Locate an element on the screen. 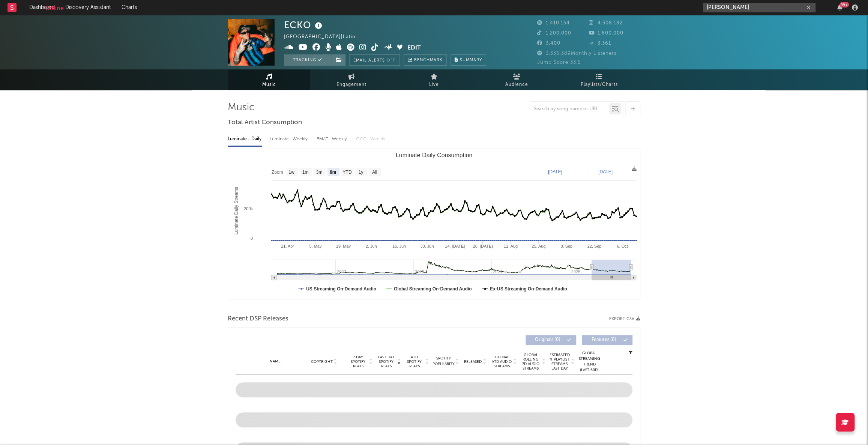 This screenshot has width=868, height=445. text: YTD is located at coordinates (347, 172).